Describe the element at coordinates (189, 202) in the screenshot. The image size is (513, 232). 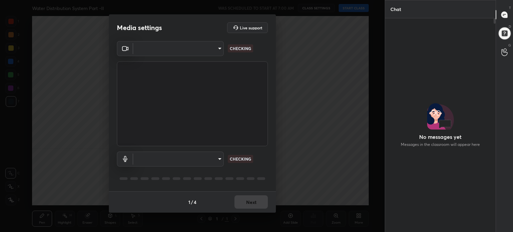
I see `h4: 1` at that location.